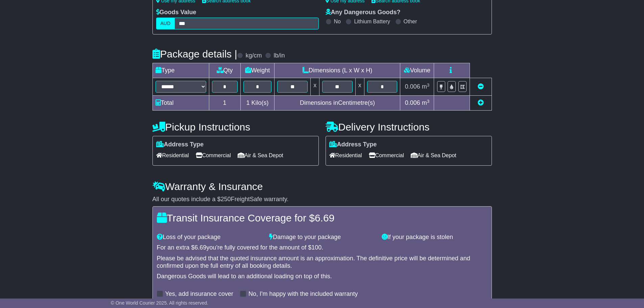  What do you see at coordinates (410, 21) in the screenshot?
I see `label: Other` at bounding box center [410, 21].